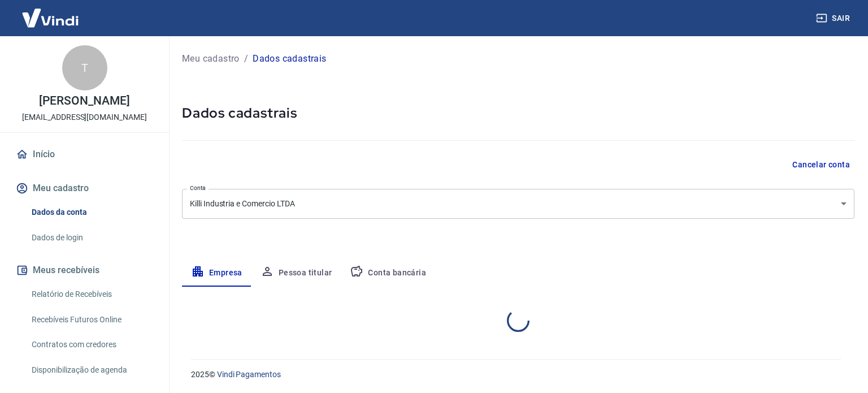 The image size is (868, 393). Describe the element at coordinates (289, 59) in the screenshot. I see `p: Dados cadastrais` at that location.